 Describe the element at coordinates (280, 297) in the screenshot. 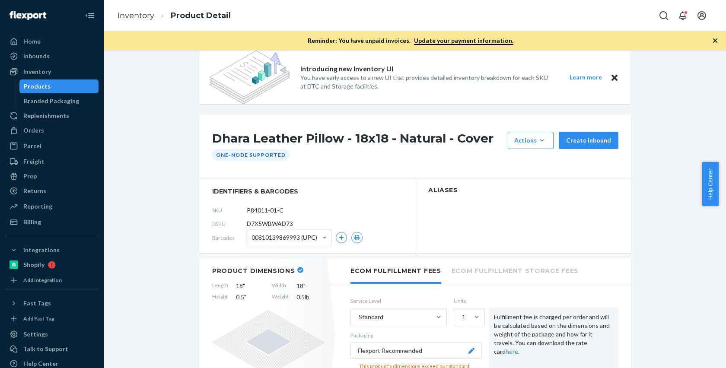

I see `span: Weight` at that location.